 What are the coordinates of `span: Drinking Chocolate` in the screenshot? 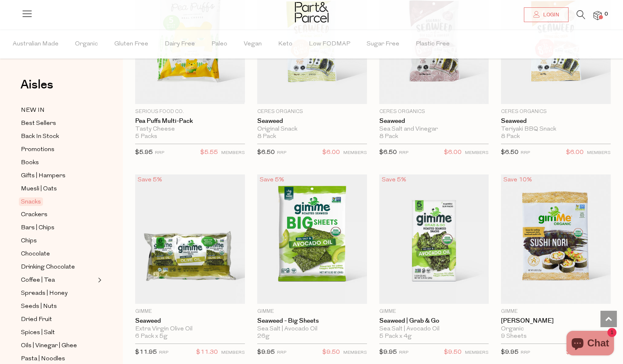 It's located at (48, 267).